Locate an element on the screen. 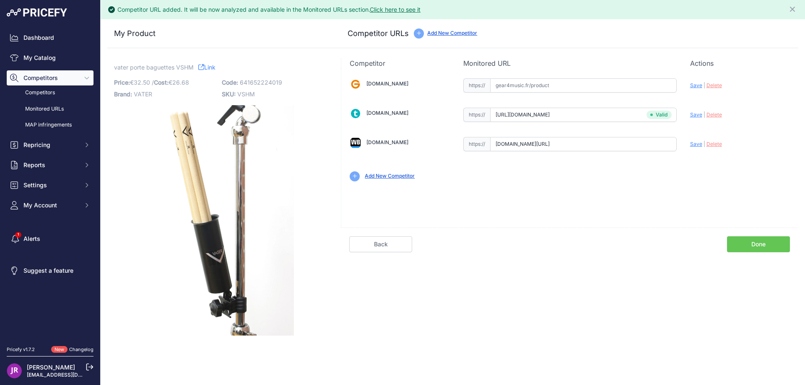  span: Cost: is located at coordinates (161, 82).